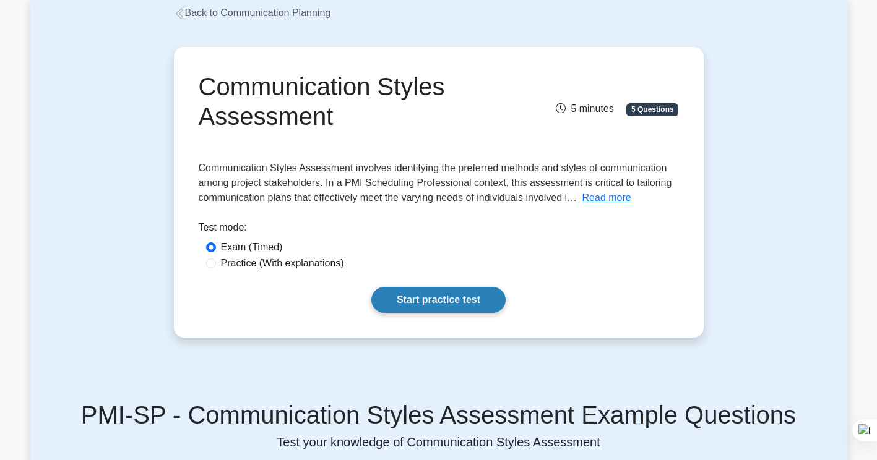 This screenshot has width=877, height=460. Describe the element at coordinates (252, 248) in the screenshot. I see `label: Exam (Timed)` at that location.